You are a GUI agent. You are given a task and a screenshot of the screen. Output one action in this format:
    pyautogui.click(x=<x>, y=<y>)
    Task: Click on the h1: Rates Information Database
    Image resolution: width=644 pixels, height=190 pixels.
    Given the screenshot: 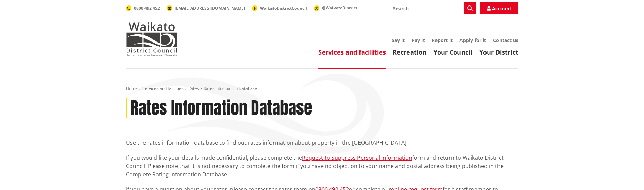 What is the action you would take?
    pyautogui.click(x=221, y=108)
    